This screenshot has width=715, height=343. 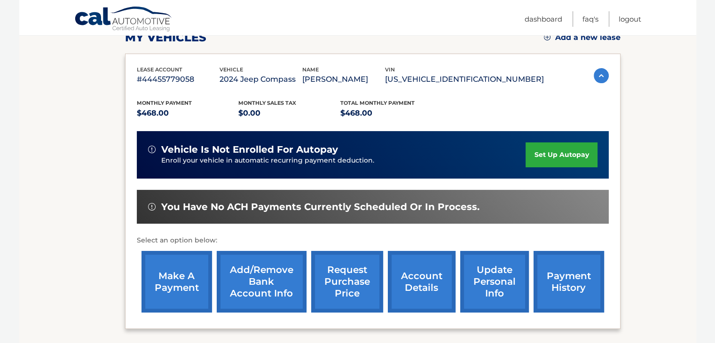 What do you see at coordinates (344, 161) in the screenshot?
I see `p: Enroll your vehicle in automatic recurring payment deduction.` at bounding box center [344, 161].